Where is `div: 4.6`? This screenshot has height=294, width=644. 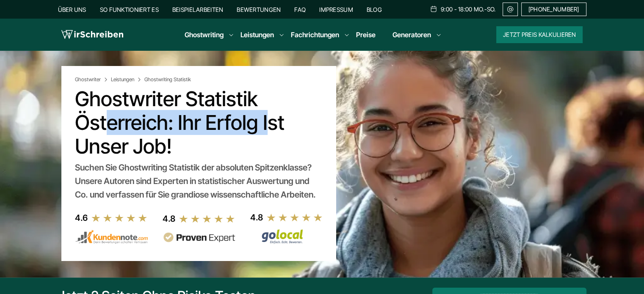 div: 4.6 is located at coordinates (81, 218).